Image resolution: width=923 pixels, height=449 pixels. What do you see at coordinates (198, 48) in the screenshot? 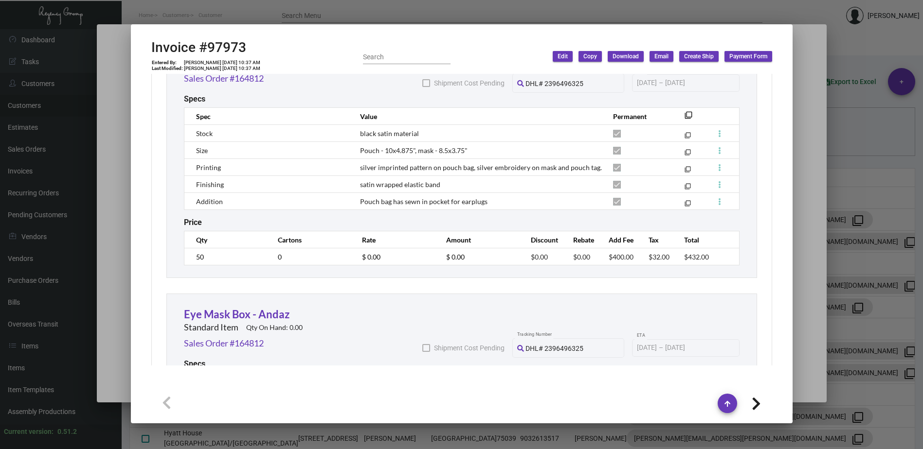
I see `h2: Invoice #97973` at bounding box center [198, 48].